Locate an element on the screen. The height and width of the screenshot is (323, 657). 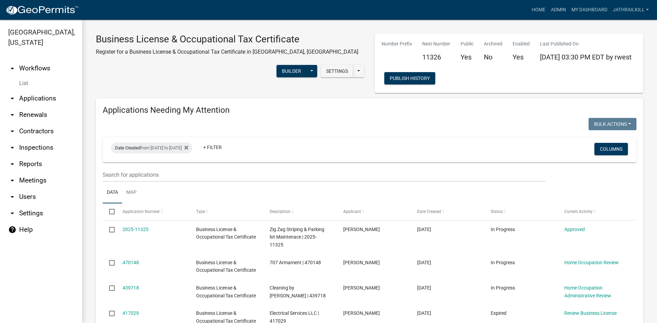
a: My Dashboard is located at coordinates (589, 10).